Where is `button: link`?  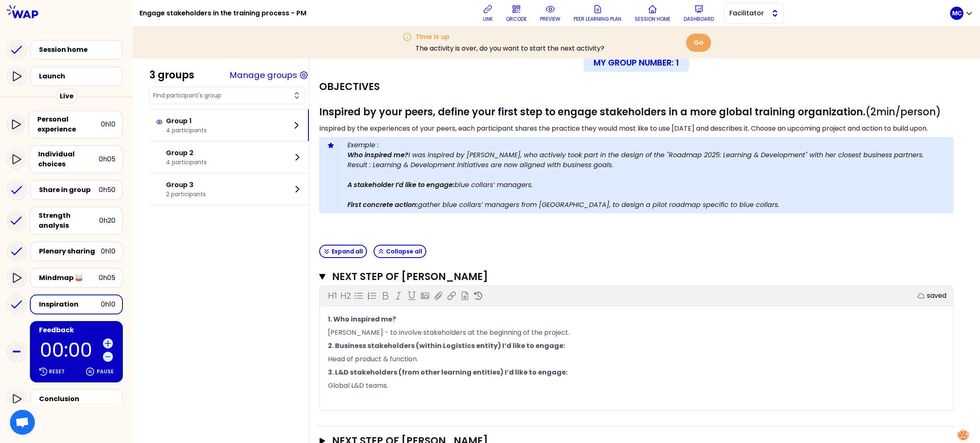 button: link is located at coordinates (488, 13).